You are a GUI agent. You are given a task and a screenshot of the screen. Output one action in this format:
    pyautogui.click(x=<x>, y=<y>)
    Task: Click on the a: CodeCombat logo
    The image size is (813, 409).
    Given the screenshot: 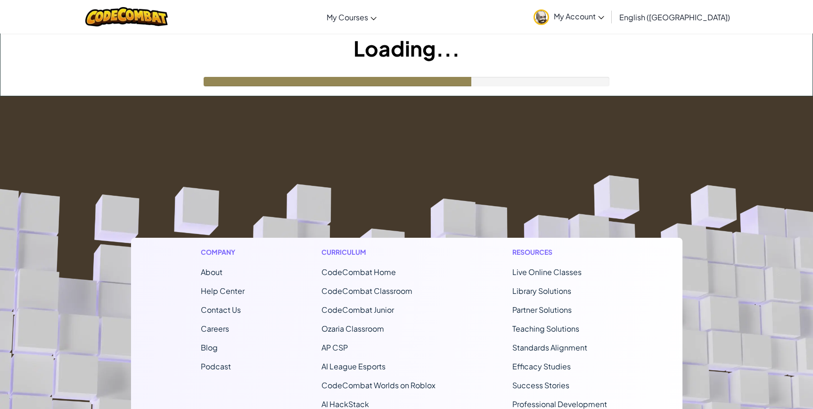 What is the action you would take?
    pyautogui.click(x=126, y=16)
    